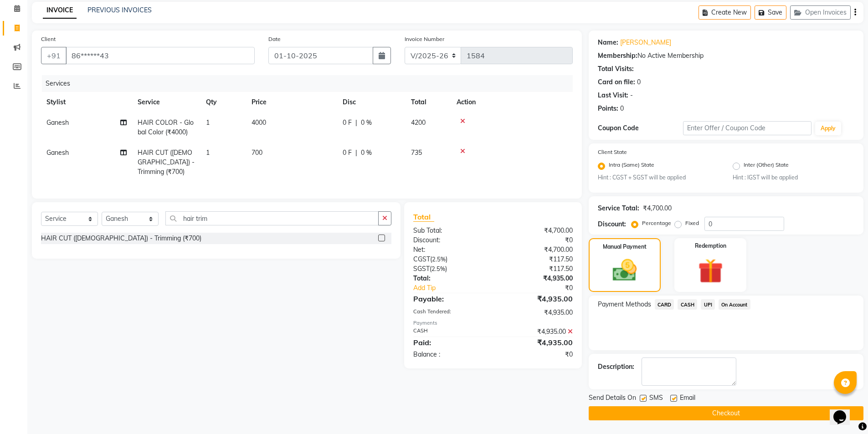 This screenshot has width=868, height=434. What do you see at coordinates (724, 12) in the screenshot?
I see `button: Create New` at bounding box center [724, 12].